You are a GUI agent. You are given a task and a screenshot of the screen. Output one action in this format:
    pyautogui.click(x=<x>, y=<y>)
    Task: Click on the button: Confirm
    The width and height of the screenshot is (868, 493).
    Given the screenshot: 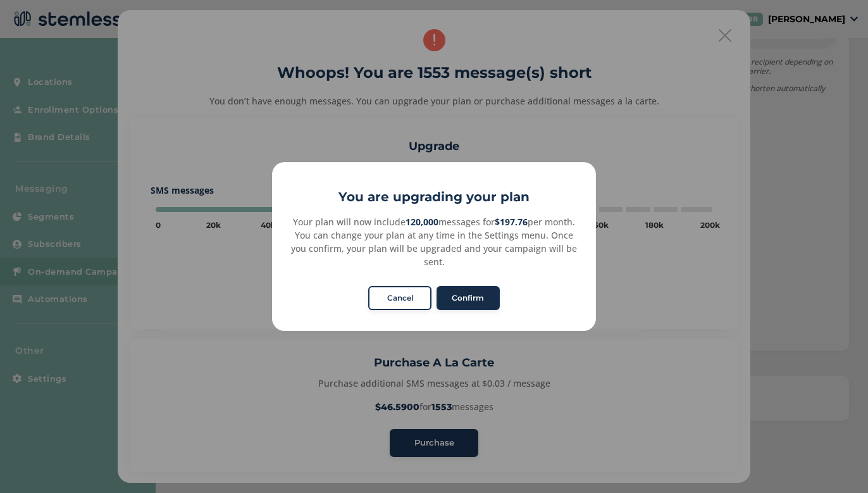 What is the action you would take?
    pyautogui.click(x=468, y=298)
    